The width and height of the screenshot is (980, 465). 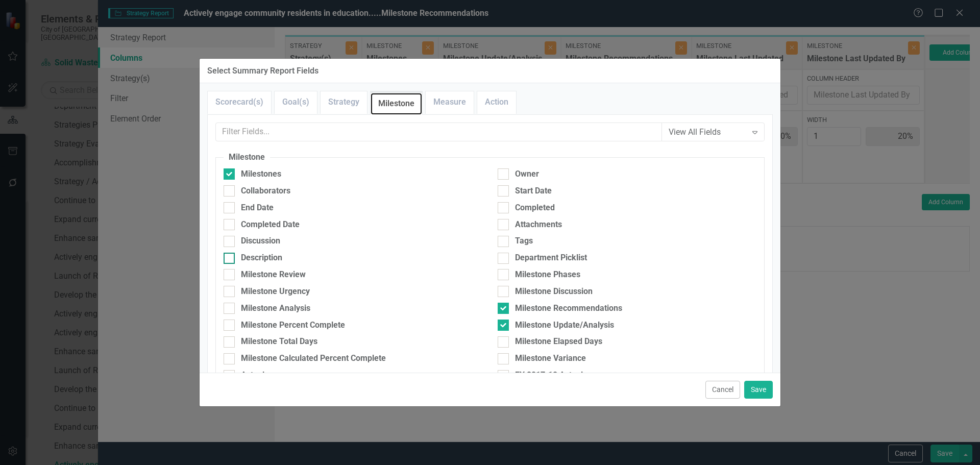 I want to click on div: Completed Date, so click(x=270, y=225).